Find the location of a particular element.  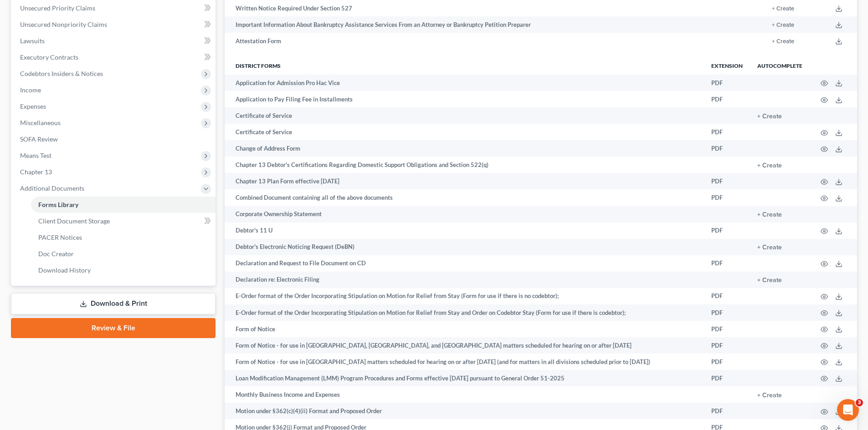

td: Application to Pay Filing Fee in Installments is located at coordinates (464, 99).